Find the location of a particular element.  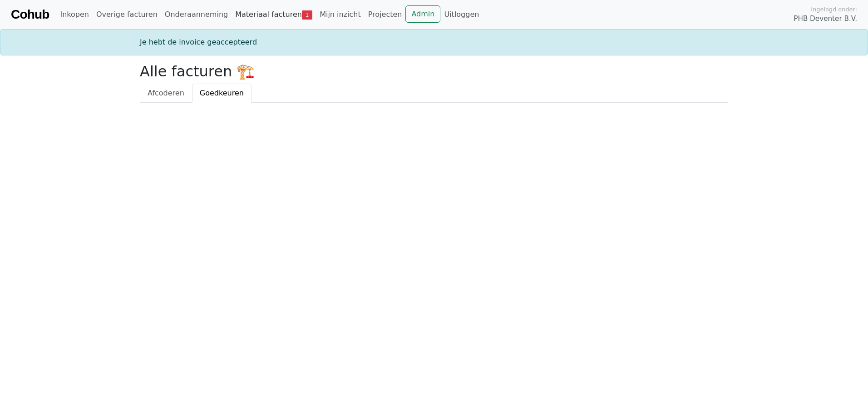

span: Ingelogd onder: is located at coordinates (834, 9).